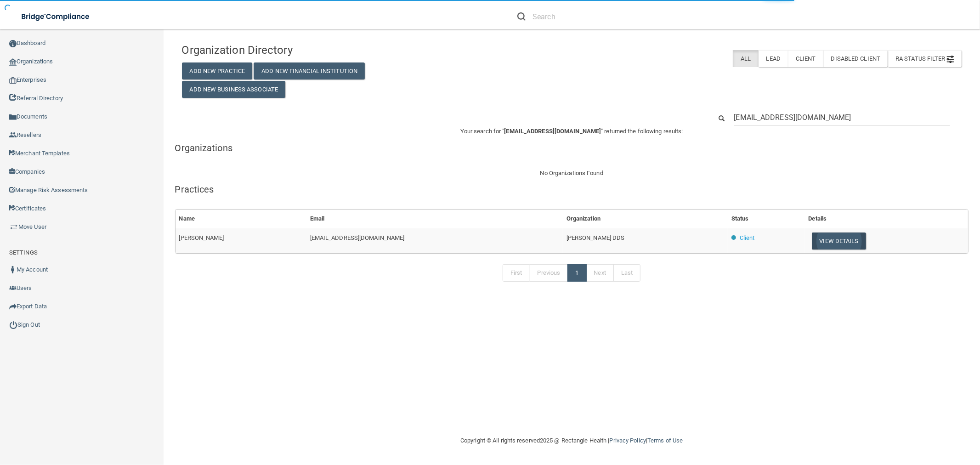 This screenshot has height=465, width=980. Describe the element at coordinates (56, 17) in the screenshot. I see `img: bridge_compliance_login_screen.278c3ca4.svg` at that location.